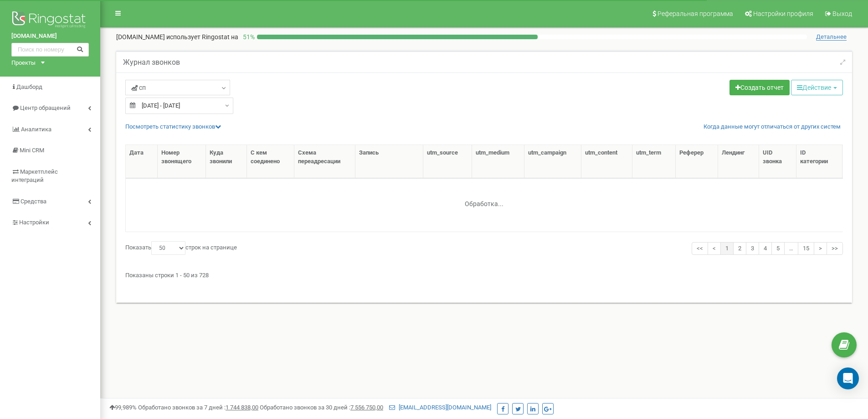 This screenshot has width=868, height=419. What do you see at coordinates (177, 87) in the screenshot?
I see `a: сп` at bounding box center [177, 87].